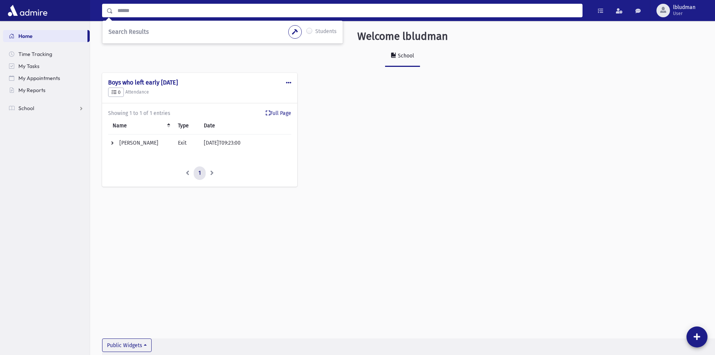 This screenshot has height=355, width=715. What do you see at coordinates (26, 108) in the screenshot?
I see `span: School` at bounding box center [26, 108].